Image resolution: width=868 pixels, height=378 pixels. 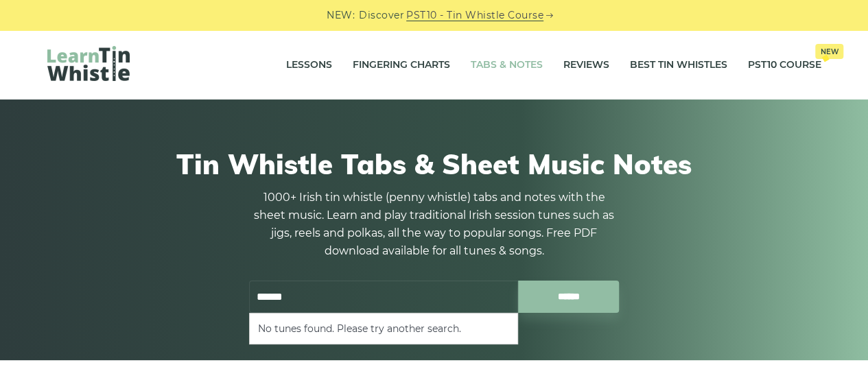 I want to click on span: New, so click(x=829, y=51).